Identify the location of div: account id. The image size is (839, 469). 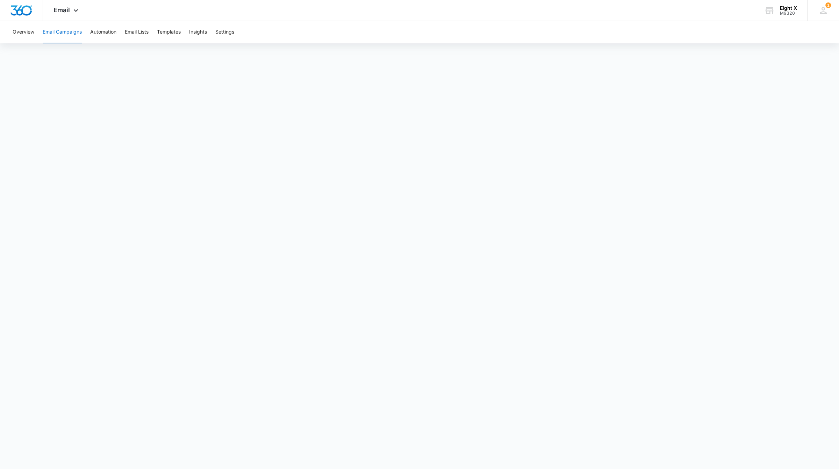
(789, 13).